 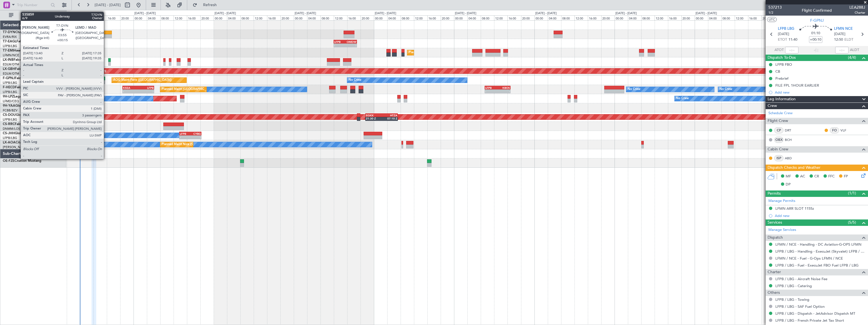 What do you see at coordinates (33, 5) in the screenshot?
I see `input: Trip Number` at bounding box center [33, 5].